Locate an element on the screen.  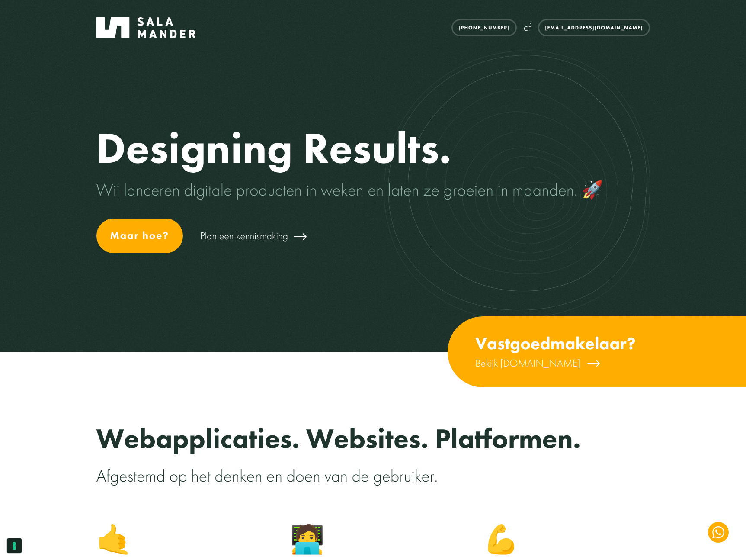
h3: Vastgoedmakelaar? is located at coordinates (556, 343).